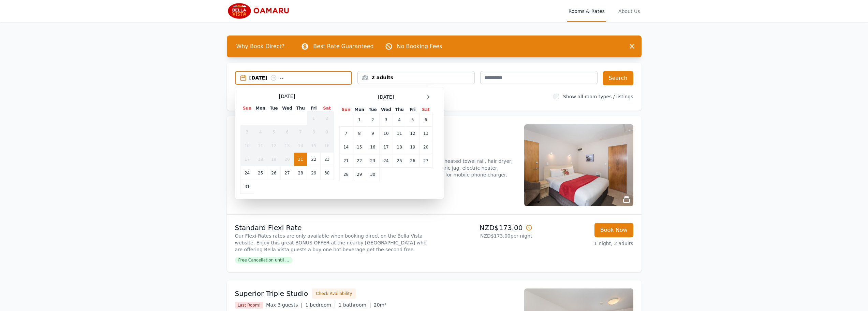 The height and width of the screenshot is (311, 868). I want to click on p: NZD$173.00, so click(485, 228).